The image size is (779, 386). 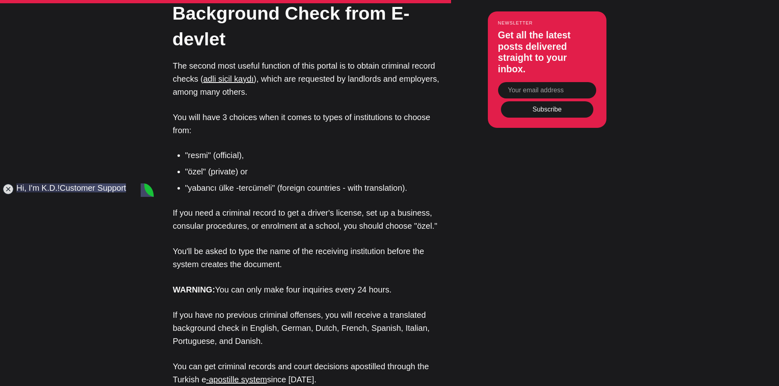 What do you see at coordinates (310, 220) in the screenshot?
I see `p: If you need a criminal record to get a driver's license, set up a business, consular procedures, ...` at bounding box center [310, 220].